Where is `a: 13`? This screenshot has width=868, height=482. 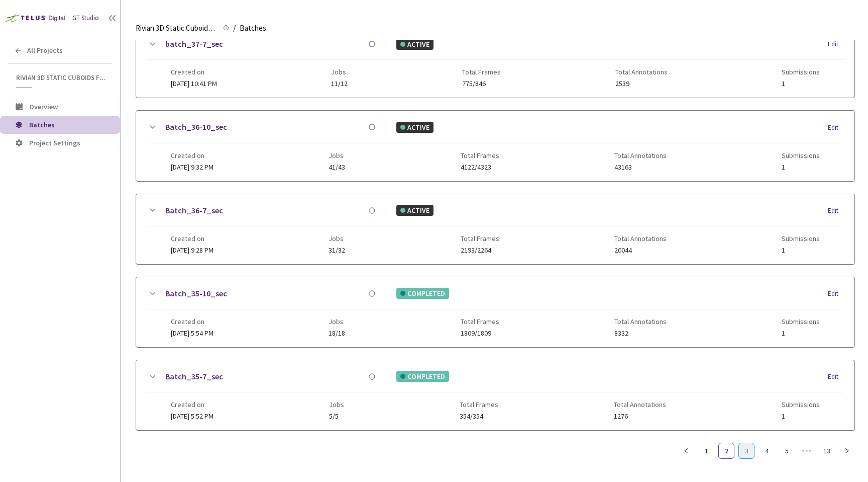 a: 13 is located at coordinates (827, 451).